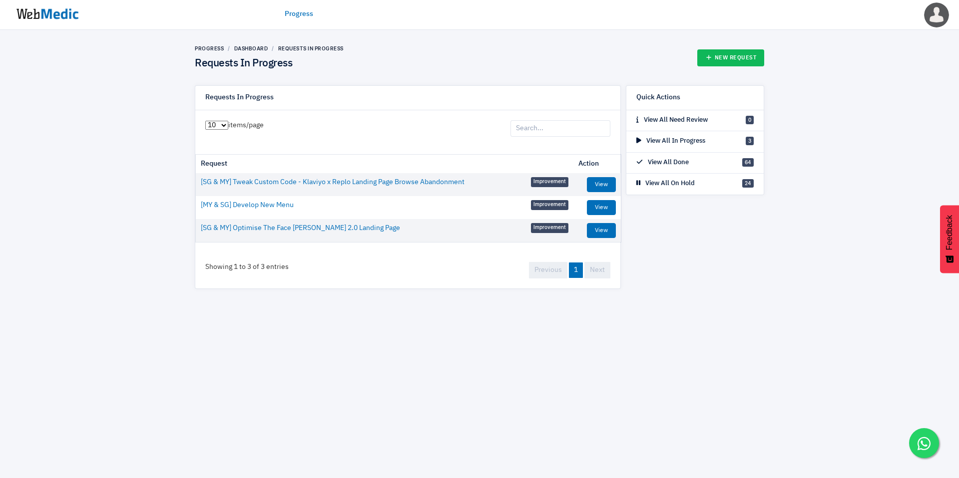  I want to click on th: Action, so click(597, 164).